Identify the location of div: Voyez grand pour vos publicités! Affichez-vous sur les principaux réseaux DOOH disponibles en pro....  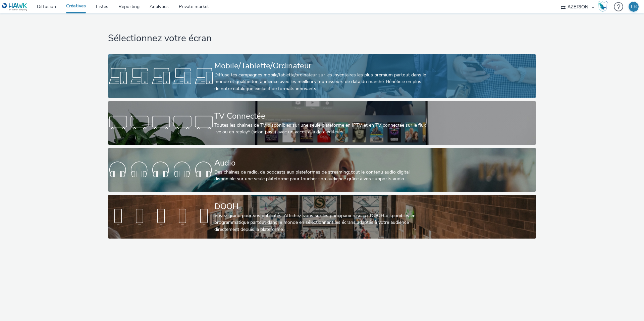
(321, 222).